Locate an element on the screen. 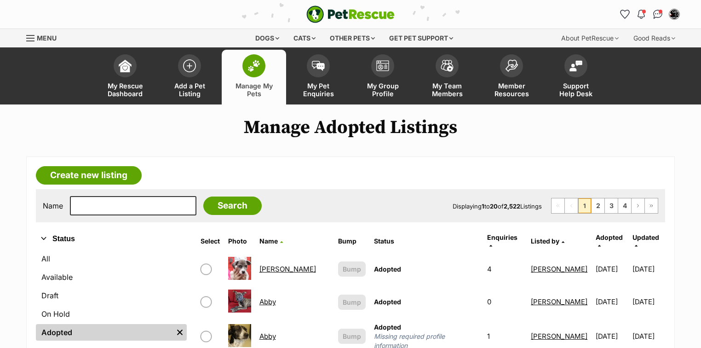 The image size is (701, 348). a: Draft is located at coordinates (111, 295).